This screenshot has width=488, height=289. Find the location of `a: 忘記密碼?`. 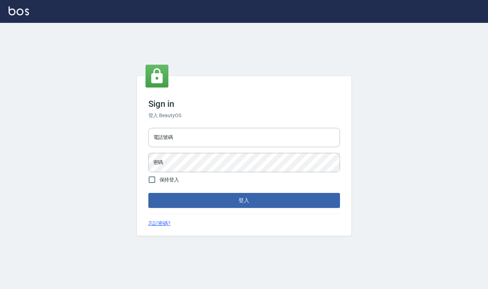

a: 忘記密碼? is located at coordinates (159, 224).